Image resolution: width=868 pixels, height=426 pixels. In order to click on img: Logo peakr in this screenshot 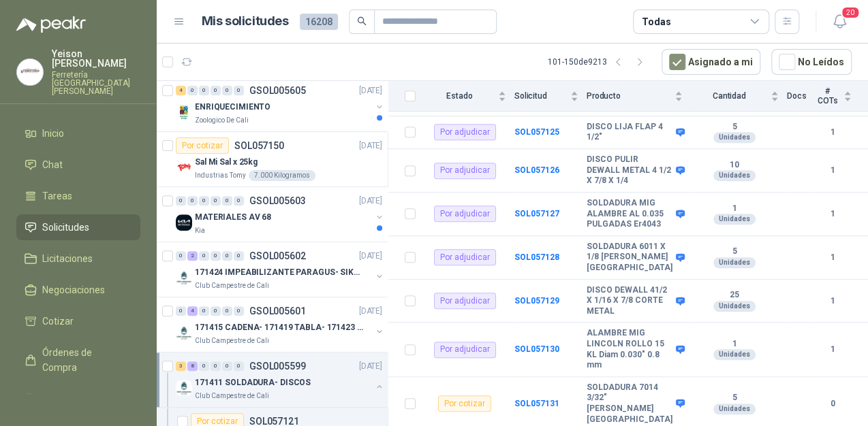, I will do `click(51, 24)`.